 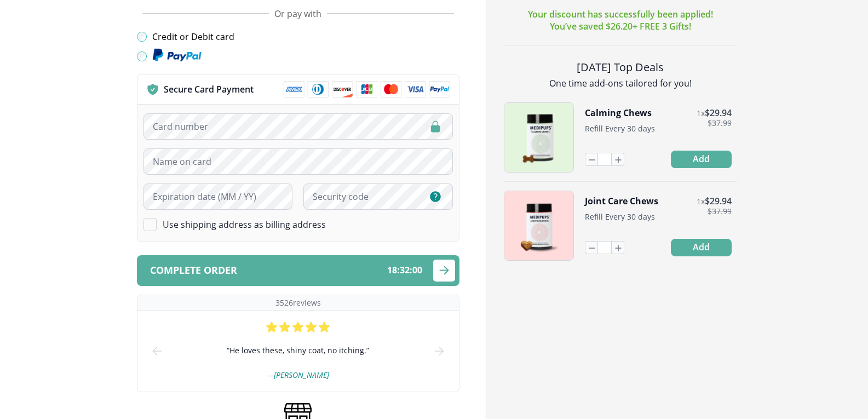 What do you see at coordinates (539, 138) in the screenshot?
I see `img: Calming Chews` at bounding box center [539, 138].